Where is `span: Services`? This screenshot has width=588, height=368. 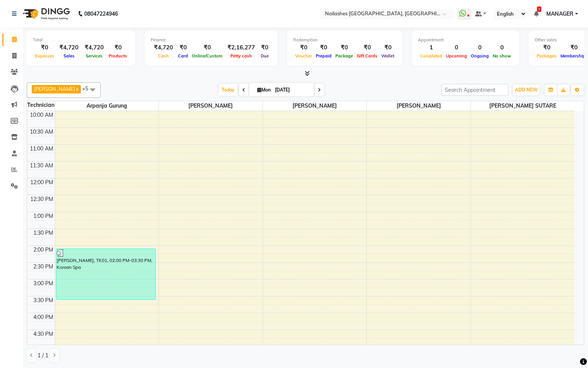
span: Services is located at coordinates (94, 56).